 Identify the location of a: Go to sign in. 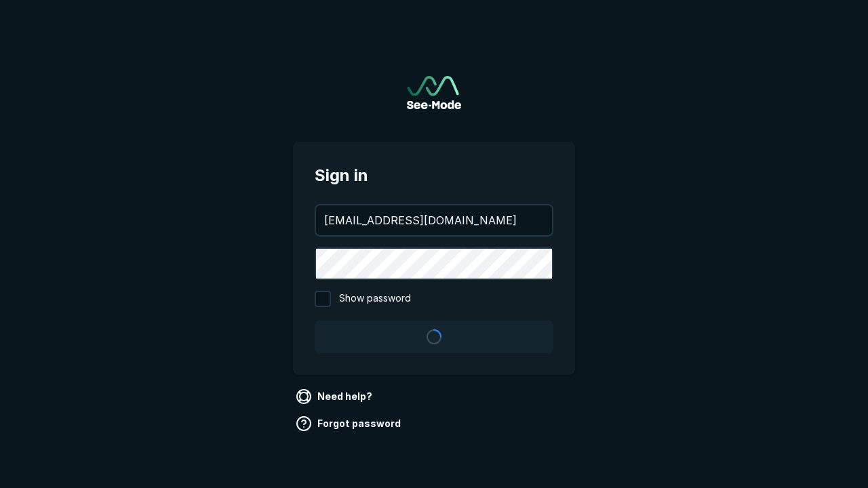
(434, 92).